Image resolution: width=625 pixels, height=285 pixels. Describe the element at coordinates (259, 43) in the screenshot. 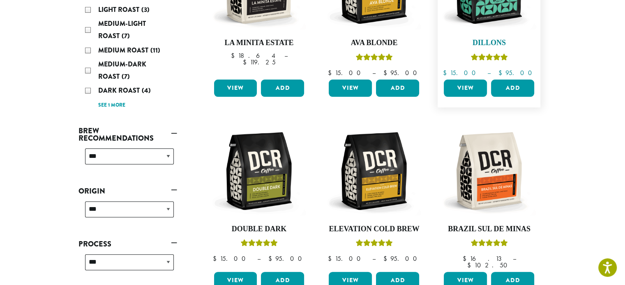

I see `h4: La Minita Estate` at that location.